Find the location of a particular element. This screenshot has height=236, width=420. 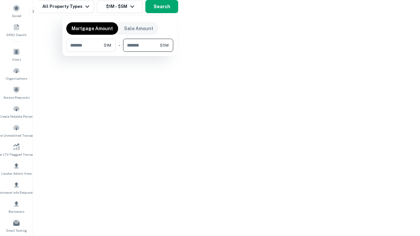

p: Mortgage Amount is located at coordinates (92, 29).